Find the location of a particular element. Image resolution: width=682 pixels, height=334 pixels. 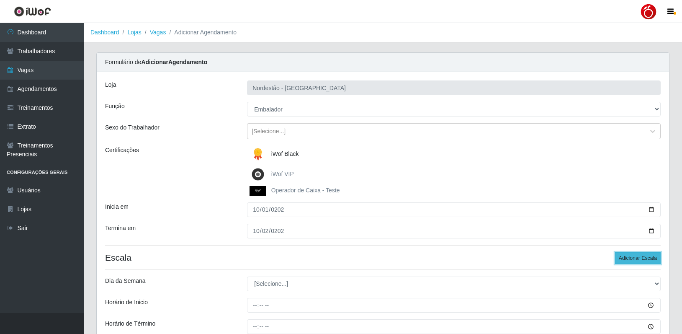

li: Adicionar Agendamento is located at coordinates (201, 32).